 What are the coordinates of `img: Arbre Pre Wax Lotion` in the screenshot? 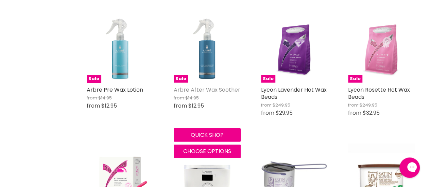 It's located at (120, 49).